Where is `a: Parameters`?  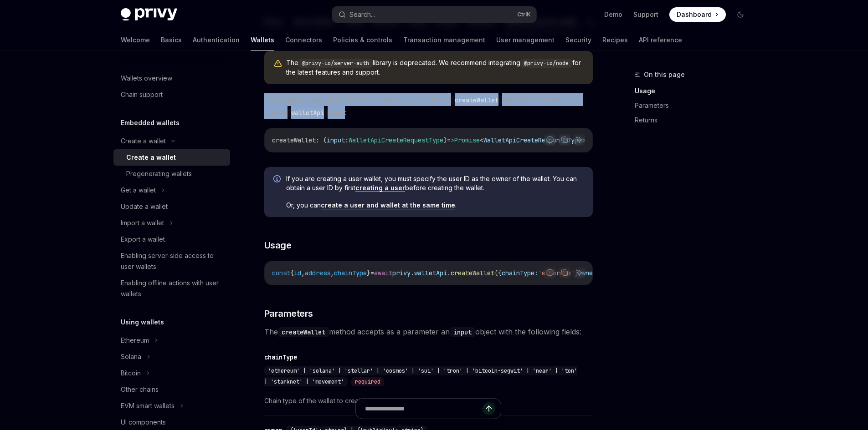 a: Parameters is located at coordinates (695, 105).